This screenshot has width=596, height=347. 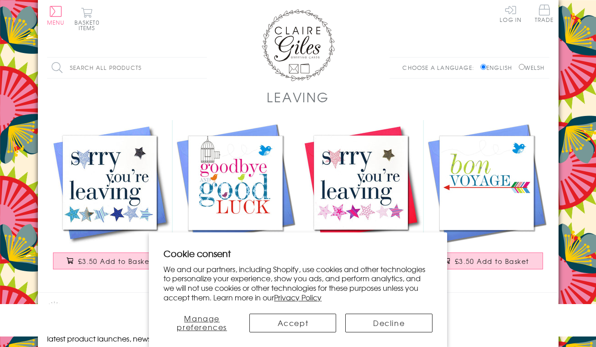 What do you see at coordinates (361, 199) in the screenshot?
I see `a: Good Luck Card, Sorry You're Leaving Pink, Embellished with a padded star £3.50 Add to Basket` at bounding box center [361, 199].